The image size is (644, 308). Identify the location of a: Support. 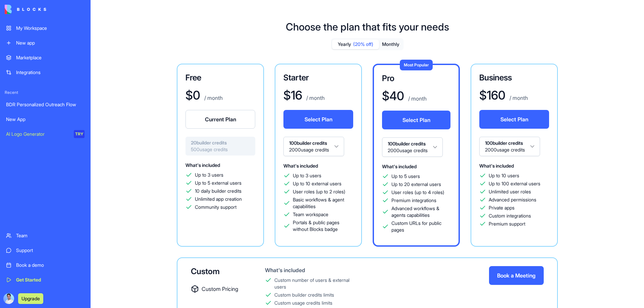
(45, 250).